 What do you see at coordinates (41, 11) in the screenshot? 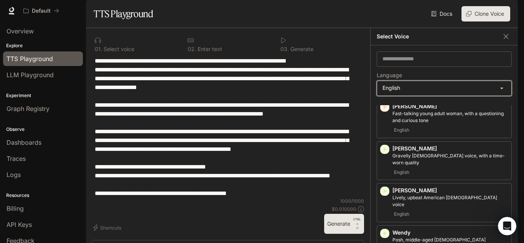
I see `button: All workspaces` at bounding box center [41, 11].